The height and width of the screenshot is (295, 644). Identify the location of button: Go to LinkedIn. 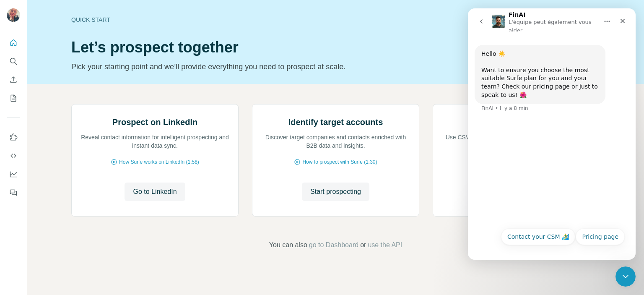
(155, 192).